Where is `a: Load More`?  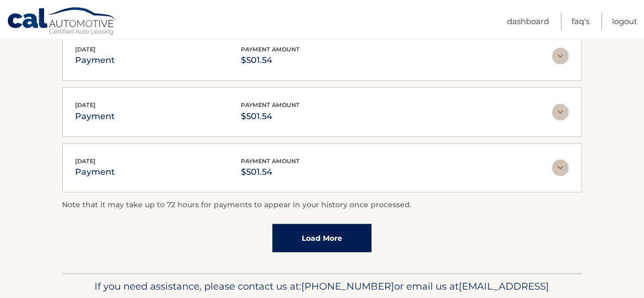
a: Load More is located at coordinates (322, 238).